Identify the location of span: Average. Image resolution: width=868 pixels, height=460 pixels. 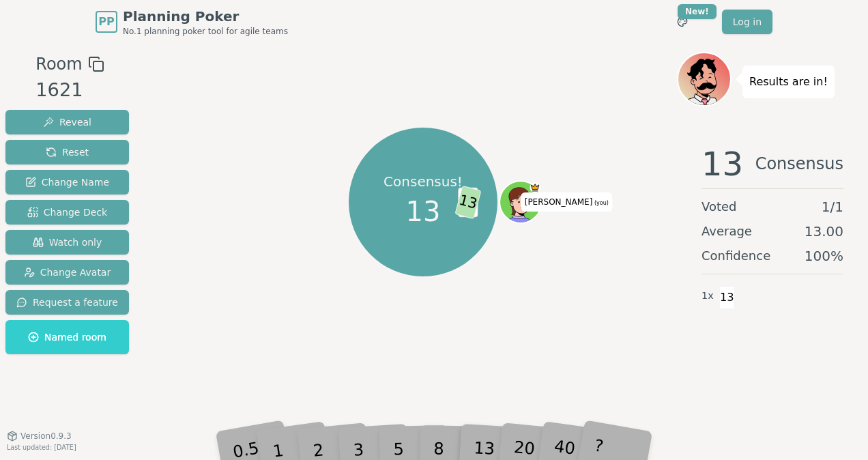
(727, 232).